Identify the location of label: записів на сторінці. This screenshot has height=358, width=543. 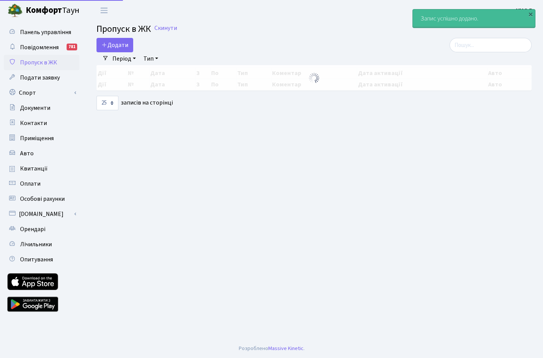
(135, 103).